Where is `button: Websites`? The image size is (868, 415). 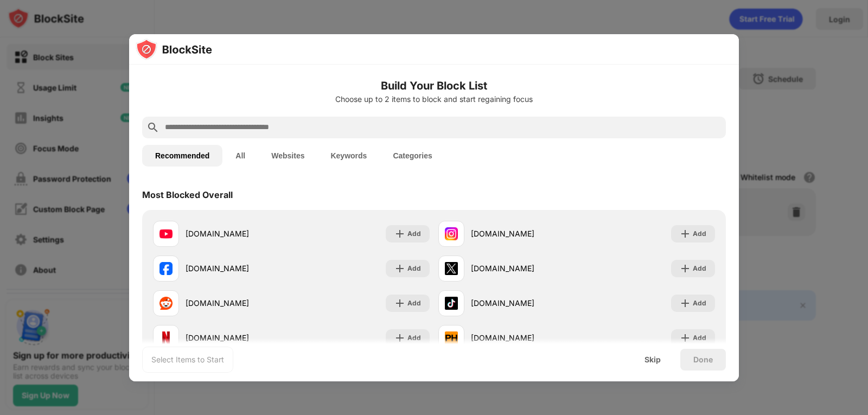
button: Websites is located at coordinates (287, 156).